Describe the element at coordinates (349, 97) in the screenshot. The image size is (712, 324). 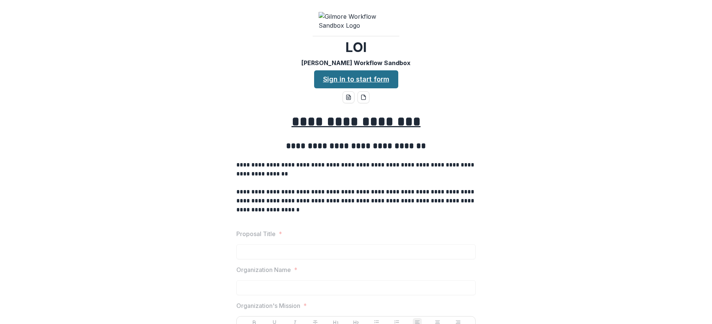
I see `button: word-download` at that location.